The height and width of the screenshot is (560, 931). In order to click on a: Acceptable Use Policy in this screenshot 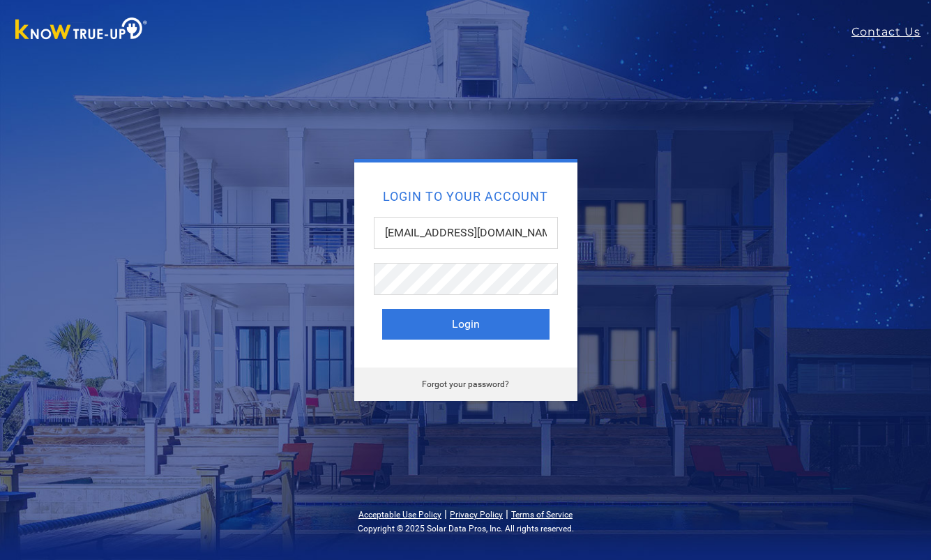, I will do `click(400, 514)`.